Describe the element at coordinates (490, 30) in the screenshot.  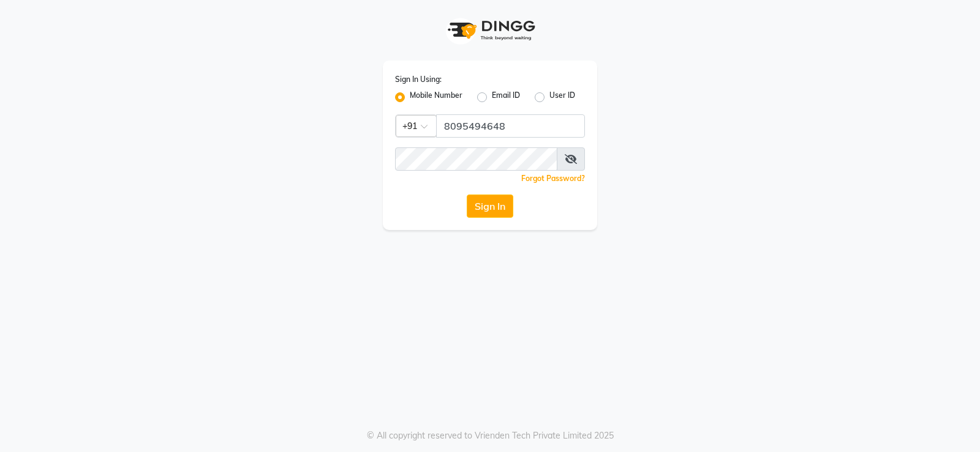
I see `img: logo1.svg` at that location.